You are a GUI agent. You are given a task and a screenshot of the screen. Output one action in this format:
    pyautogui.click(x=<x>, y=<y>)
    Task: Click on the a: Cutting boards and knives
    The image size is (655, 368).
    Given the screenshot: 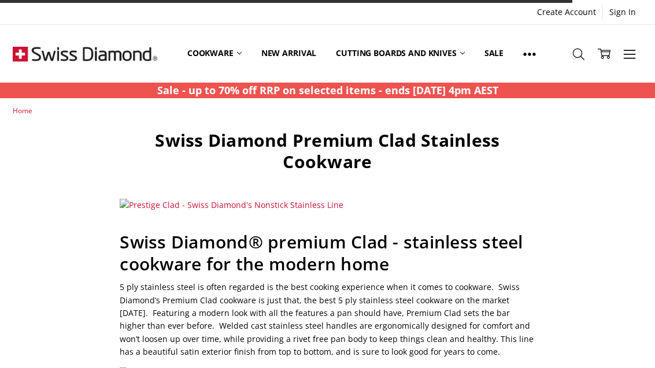 What is the action you would take?
    pyautogui.click(x=400, y=53)
    